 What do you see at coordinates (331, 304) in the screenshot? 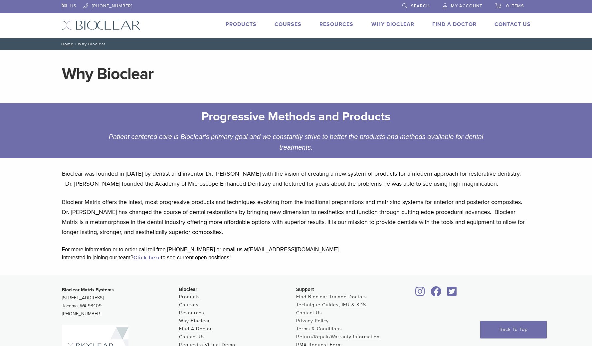
I see `a: Technique Guides, IFU & SDS` at bounding box center [331, 304].